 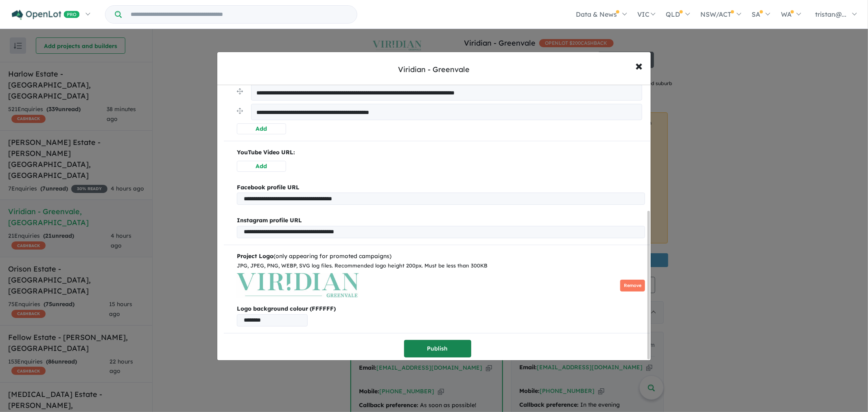 I want to click on span: tristan@..., so click(x=831, y=14).